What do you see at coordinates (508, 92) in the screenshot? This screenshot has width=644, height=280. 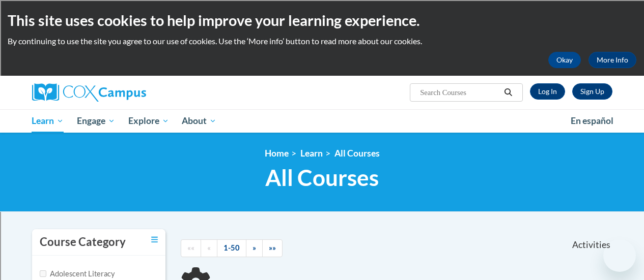 I see `button: Search` at bounding box center [508, 92].